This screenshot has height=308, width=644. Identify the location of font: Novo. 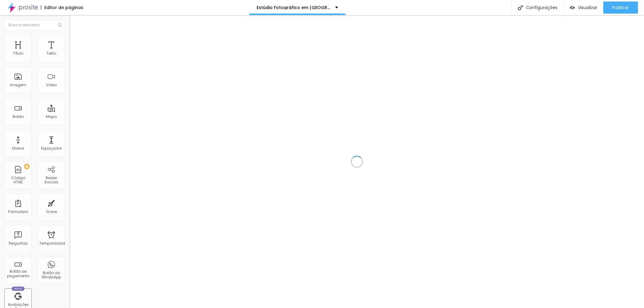
(18, 288).